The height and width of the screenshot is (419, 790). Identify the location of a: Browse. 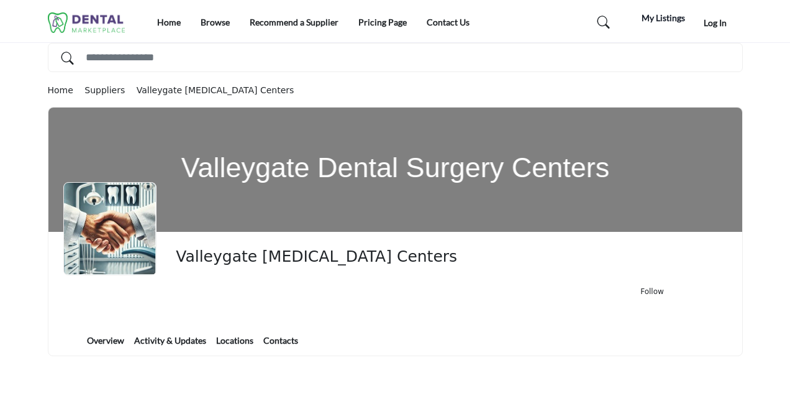
(215, 22).